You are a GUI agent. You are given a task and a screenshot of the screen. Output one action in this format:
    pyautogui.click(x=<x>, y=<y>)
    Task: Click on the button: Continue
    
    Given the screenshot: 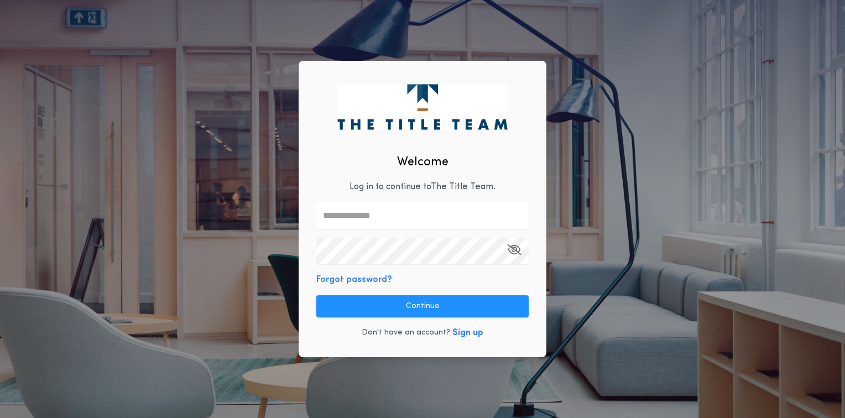 What is the action you would take?
    pyautogui.click(x=423, y=307)
    